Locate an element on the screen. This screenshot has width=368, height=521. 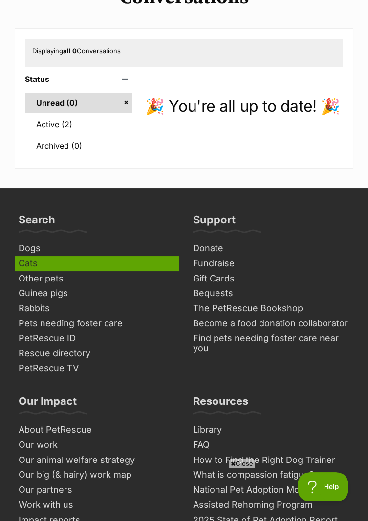
a: PetRescue TV is located at coordinates (97, 369).